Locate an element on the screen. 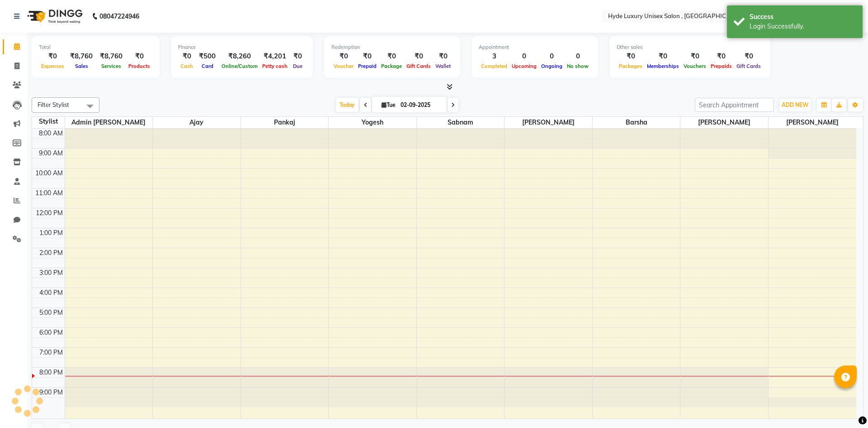 The image size is (868, 428). span: ADD NEW is located at coordinates (795, 105).